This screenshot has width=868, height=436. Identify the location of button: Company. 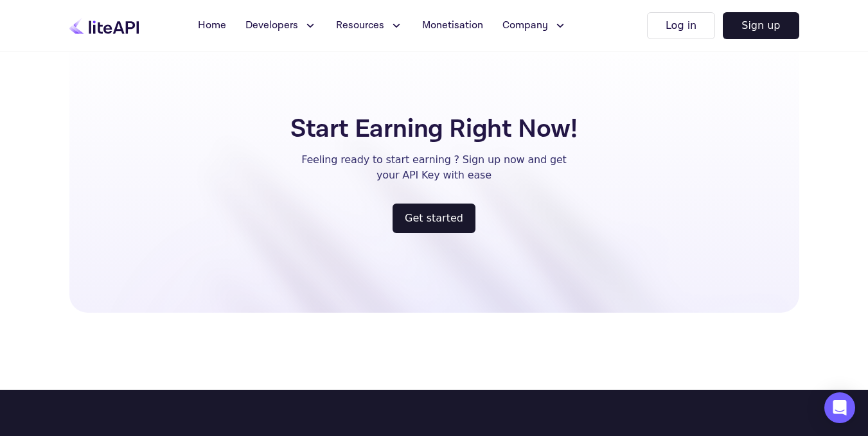
(534, 25).